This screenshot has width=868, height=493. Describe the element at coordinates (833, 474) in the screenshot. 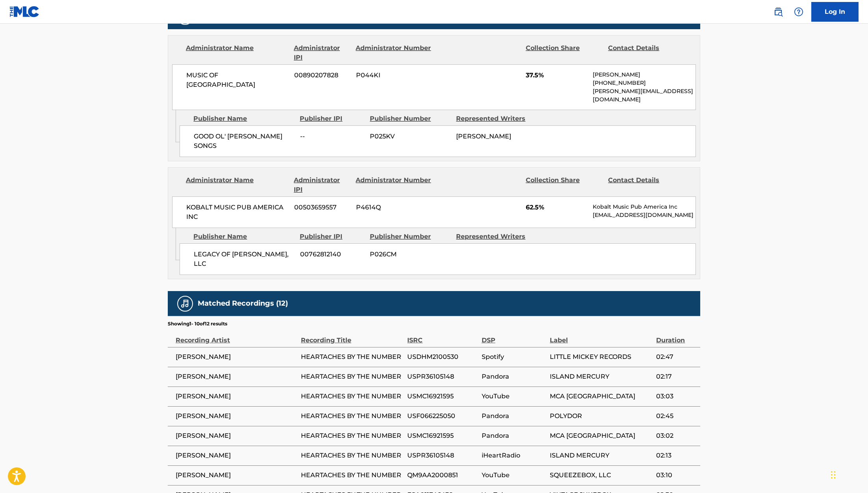

I see `div: Drag` at that location.